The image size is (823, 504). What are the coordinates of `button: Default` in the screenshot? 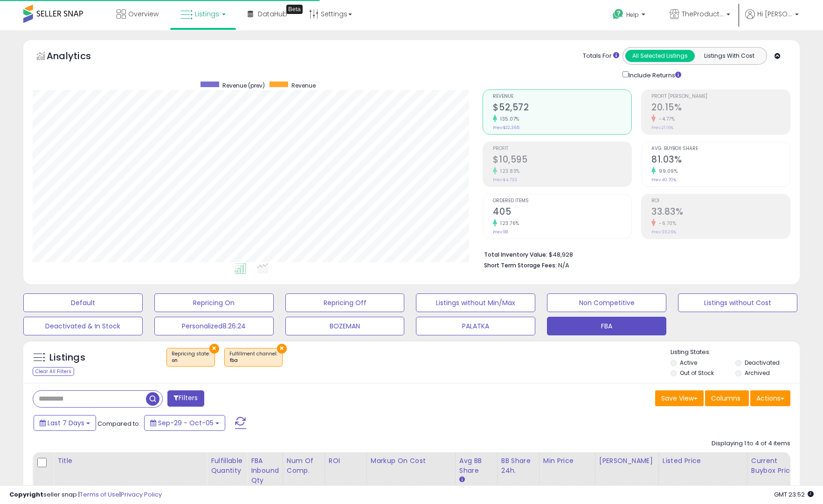 It's located at (83, 303).